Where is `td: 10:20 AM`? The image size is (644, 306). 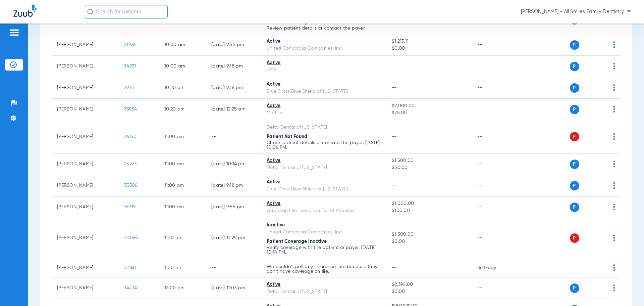
td: 10:20 AM is located at coordinates (182, 88).